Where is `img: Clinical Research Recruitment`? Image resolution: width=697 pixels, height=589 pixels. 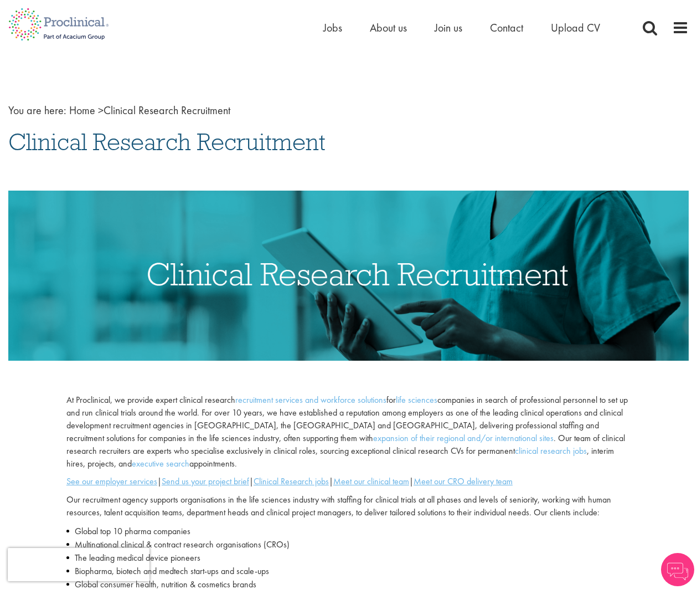
img: Clinical Research Recruitment is located at coordinates (348, 275).